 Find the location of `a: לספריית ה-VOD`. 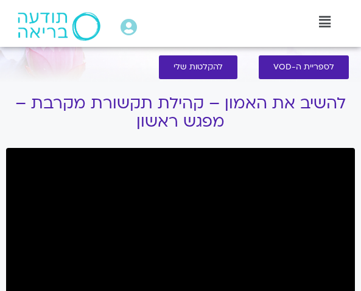

a: לספריית ה-VOD is located at coordinates (303, 67).